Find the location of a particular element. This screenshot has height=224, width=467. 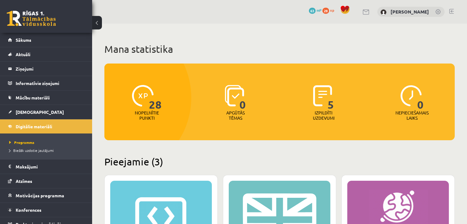

a: Konferences is located at coordinates (46, 210).